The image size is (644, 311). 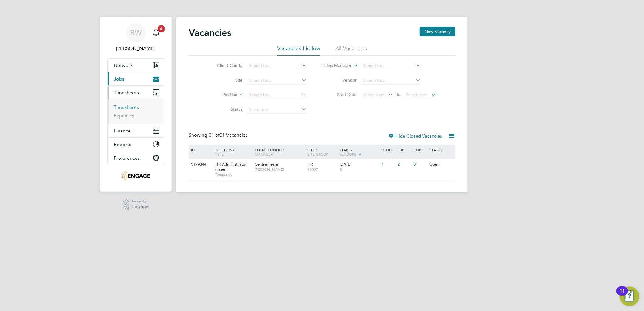 What do you see at coordinates (404, 164) in the screenshot?
I see `div: 2` at bounding box center [404, 164].